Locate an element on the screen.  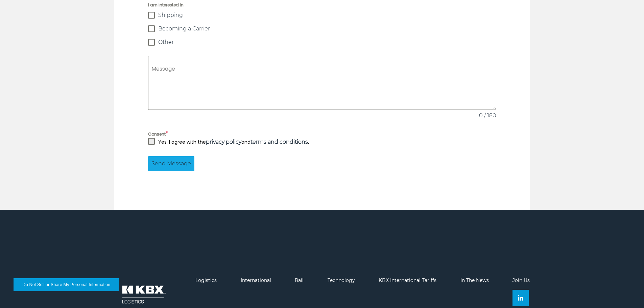
p: Yes, I agree with the and is located at coordinates (234, 142).